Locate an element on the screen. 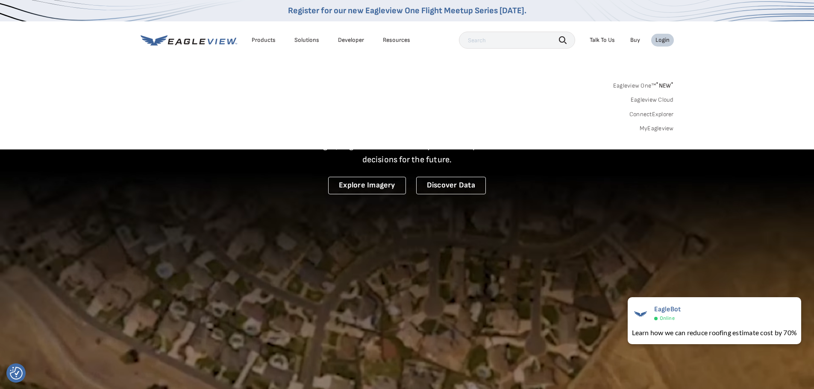 This screenshot has height=389, width=814. img: EagleBot is located at coordinates (640, 314).